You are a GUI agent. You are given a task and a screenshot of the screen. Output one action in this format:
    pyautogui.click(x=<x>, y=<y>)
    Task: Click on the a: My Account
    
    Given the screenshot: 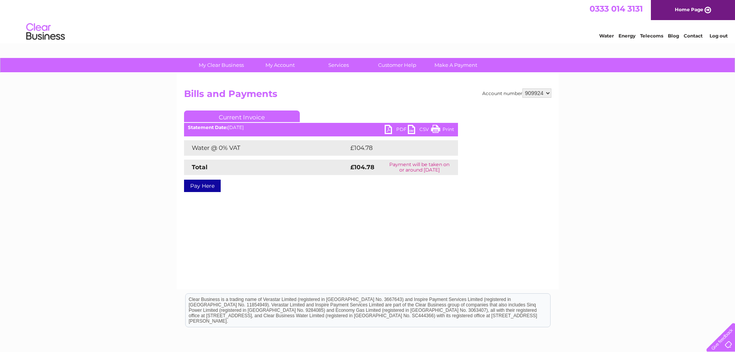 What is the action you would take?
    pyautogui.click(x=280, y=65)
    